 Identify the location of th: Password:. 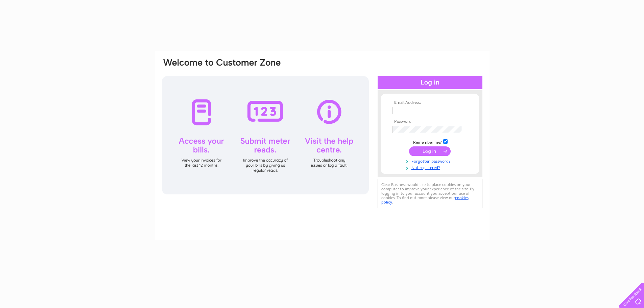
(430, 122).